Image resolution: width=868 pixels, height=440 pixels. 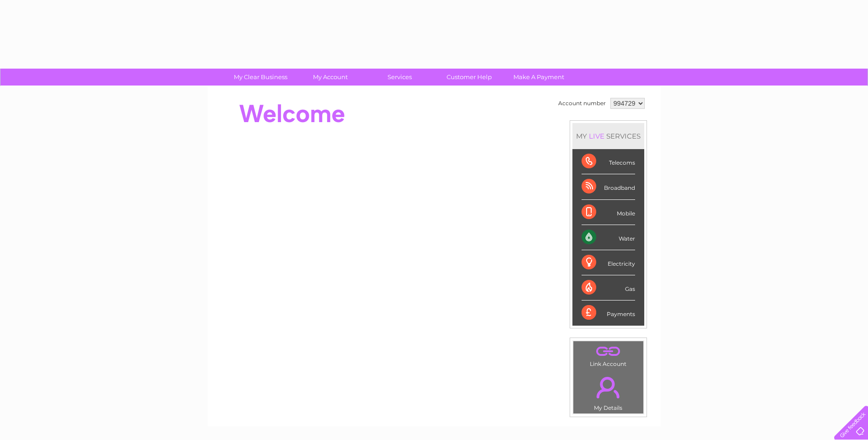 I want to click on td: Link Account, so click(x=608, y=355).